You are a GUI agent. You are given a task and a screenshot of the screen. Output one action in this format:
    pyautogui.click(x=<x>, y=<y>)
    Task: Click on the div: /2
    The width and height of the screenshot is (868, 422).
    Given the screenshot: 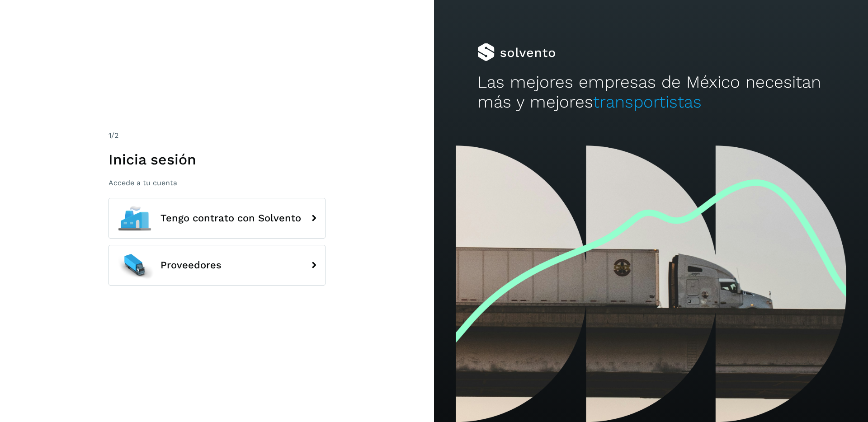 What is the action you would take?
    pyautogui.click(x=217, y=136)
    